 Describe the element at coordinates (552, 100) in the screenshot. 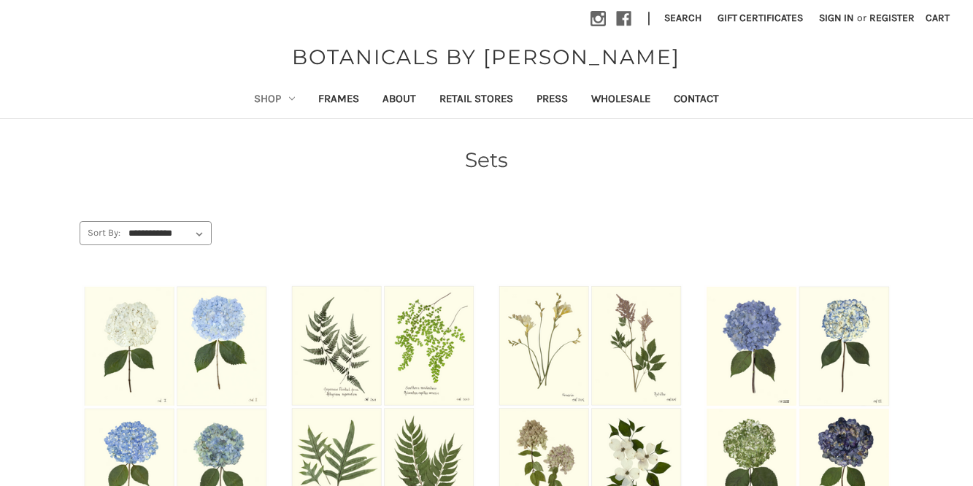

I see `a: Press` at that location.